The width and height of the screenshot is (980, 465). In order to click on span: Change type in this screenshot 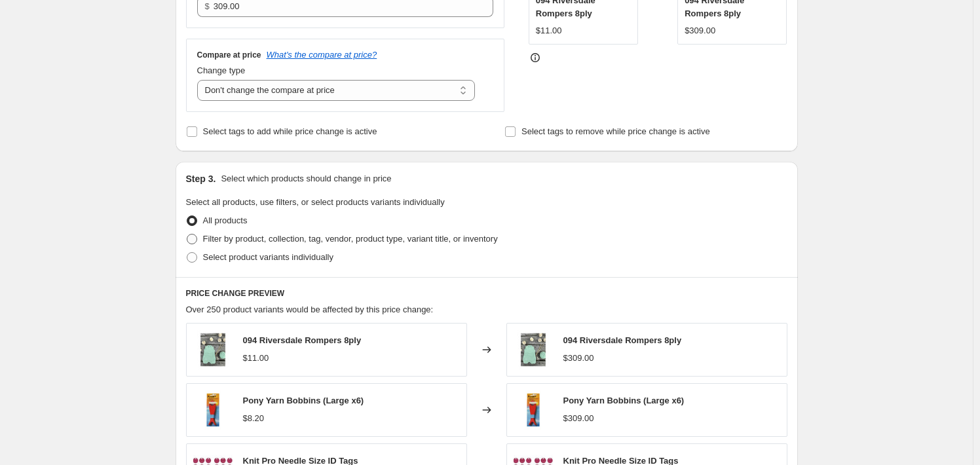, I will do `click(222, 70)`.